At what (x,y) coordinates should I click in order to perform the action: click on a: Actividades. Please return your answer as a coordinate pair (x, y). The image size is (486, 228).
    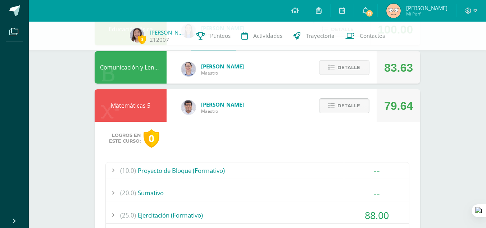
    Looking at the image, I should click on (262, 36).